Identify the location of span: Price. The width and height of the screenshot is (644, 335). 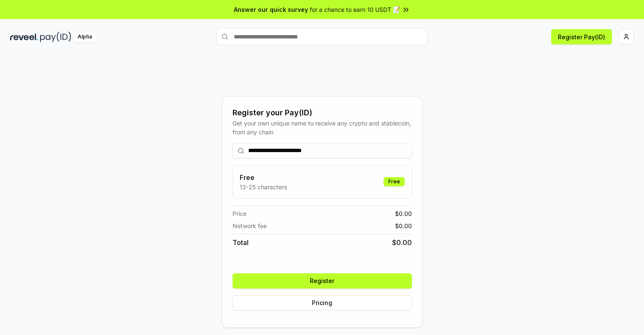
(239, 213).